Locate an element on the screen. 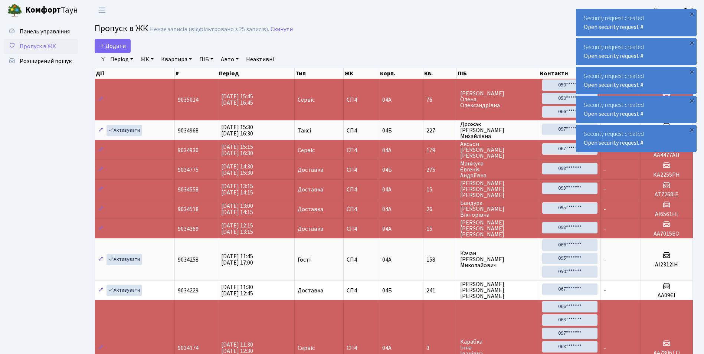  b: Консьєрж б. 4. is located at coordinates (674, 10).